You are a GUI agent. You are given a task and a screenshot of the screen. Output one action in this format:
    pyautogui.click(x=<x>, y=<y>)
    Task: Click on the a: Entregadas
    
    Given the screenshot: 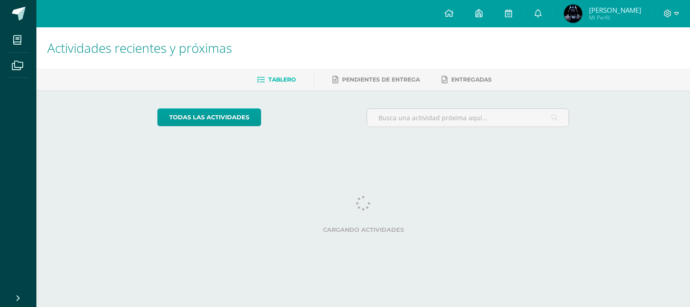 What is the action you would take?
    pyautogui.click(x=467, y=80)
    